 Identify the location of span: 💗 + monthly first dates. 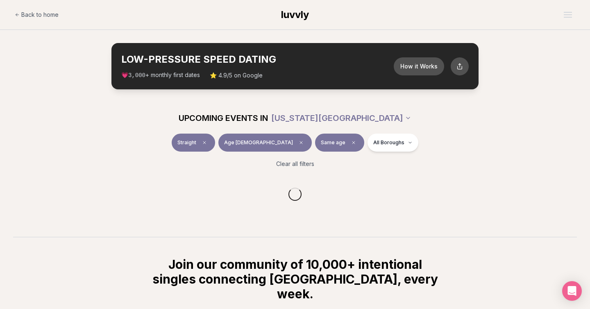
(161, 75).